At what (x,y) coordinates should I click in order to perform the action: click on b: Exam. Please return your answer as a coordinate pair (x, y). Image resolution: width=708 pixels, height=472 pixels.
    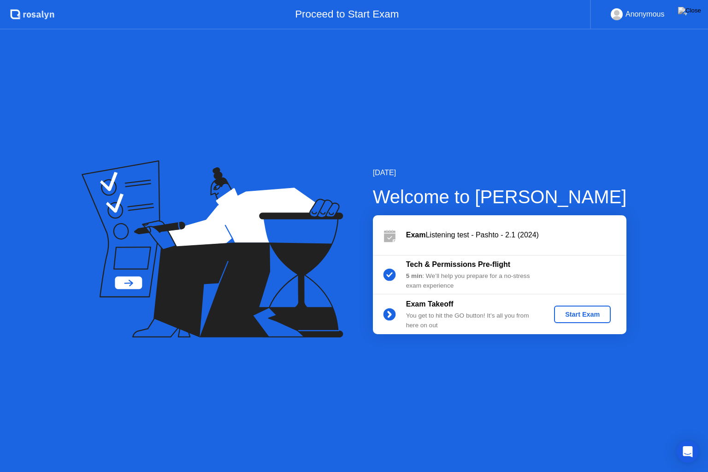
    Looking at the image, I should click on (416, 235).